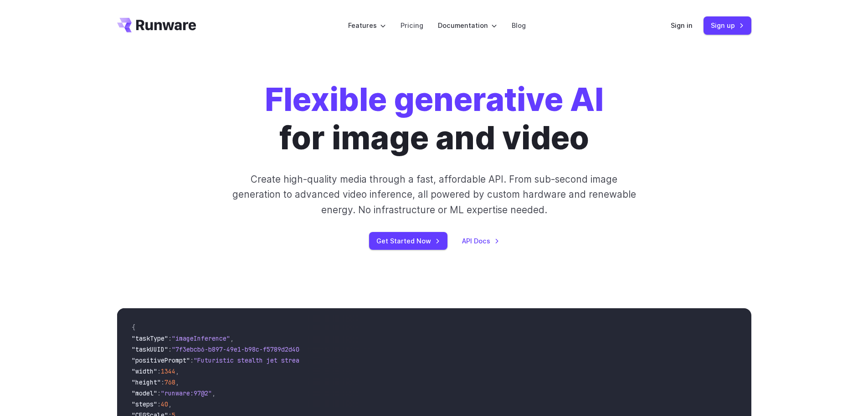  What do you see at coordinates (434, 119) in the screenshot?
I see `h1: for image and video` at bounding box center [434, 119].